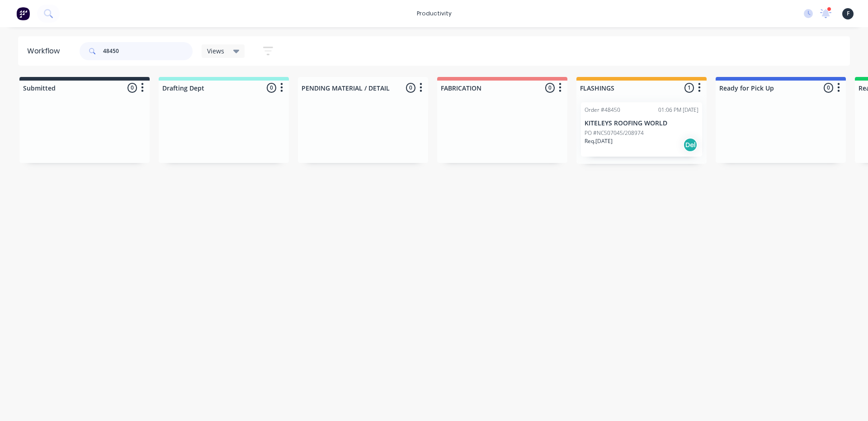 This screenshot has width=868, height=421. What do you see at coordinates (46, 51) in the screenshot?
I see `div: Workflow` at bounding box center [46, 51].